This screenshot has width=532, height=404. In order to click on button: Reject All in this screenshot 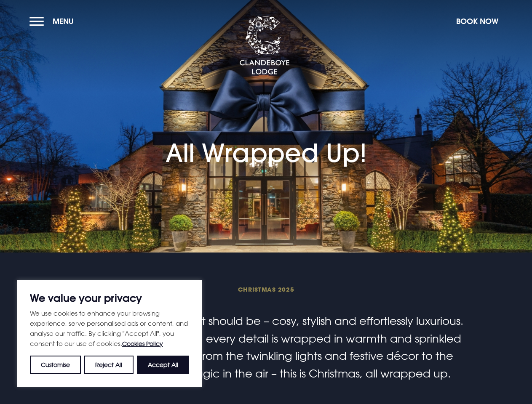, I will do `click(109, 365)`.